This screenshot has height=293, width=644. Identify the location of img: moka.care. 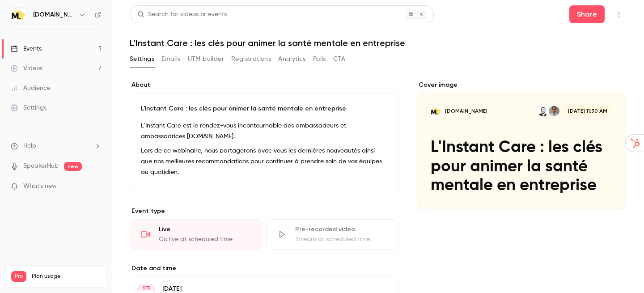
(18, 15).